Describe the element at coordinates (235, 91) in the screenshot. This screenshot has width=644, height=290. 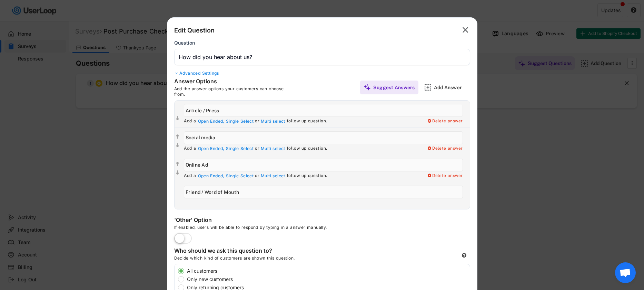
I see `div: Add the answer options your customers can choose from.` at that location.